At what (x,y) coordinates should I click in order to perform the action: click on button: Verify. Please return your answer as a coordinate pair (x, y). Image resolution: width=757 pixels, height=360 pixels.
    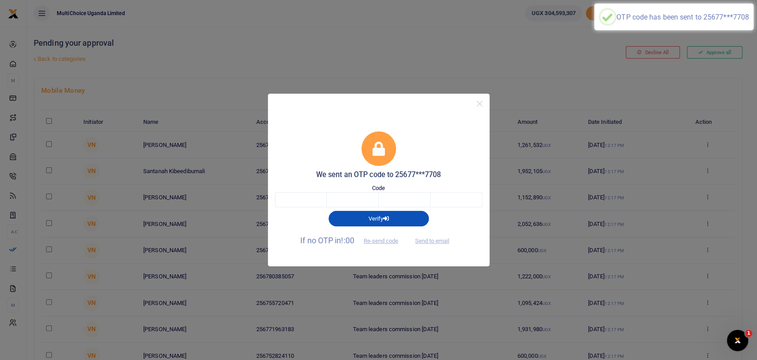
    Looking at the image, I should click on (379, 218).